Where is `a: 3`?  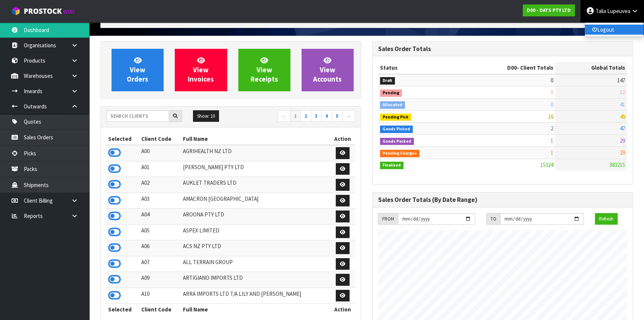 a: 3 is located at coordinates (316, 116).